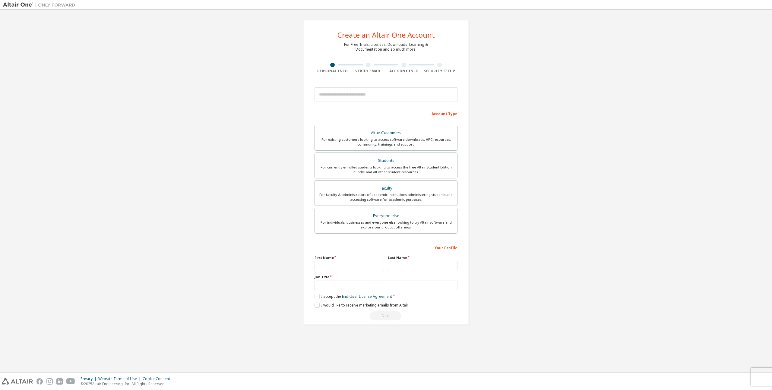 Image resolution: width=772 pixels, height=390 pixels. I want to click on div: Create an Altair One Account, so click(386, 35).